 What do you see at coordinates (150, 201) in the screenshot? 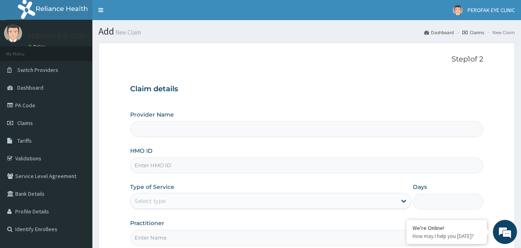
I see `div: Select type` at bounding box center [150, 201].